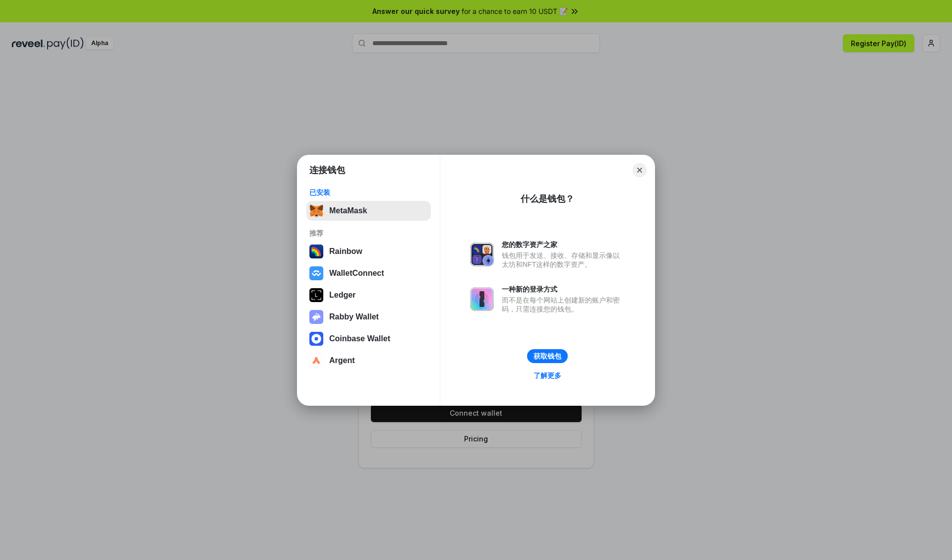  Describe the element at coordinates (342, 295) in the screenshot. I see `div: Ledger` at that location.